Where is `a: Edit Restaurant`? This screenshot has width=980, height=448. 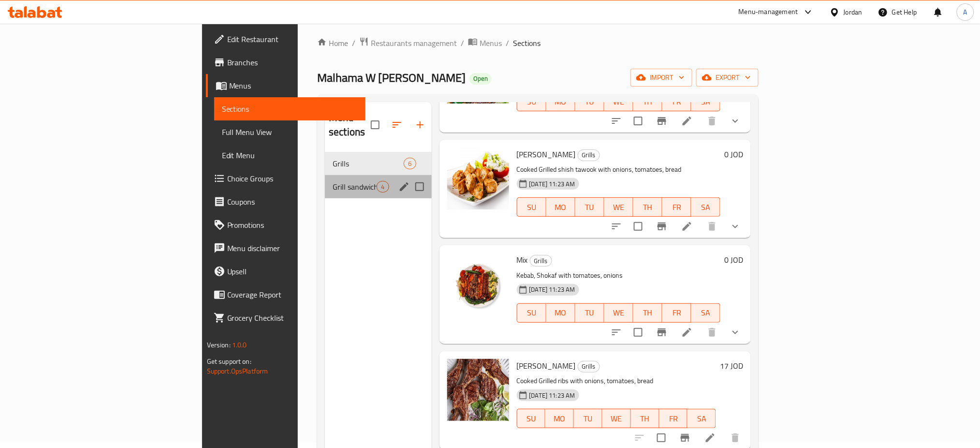 a: Edit Restaurant is located at coordinates (286, 39).